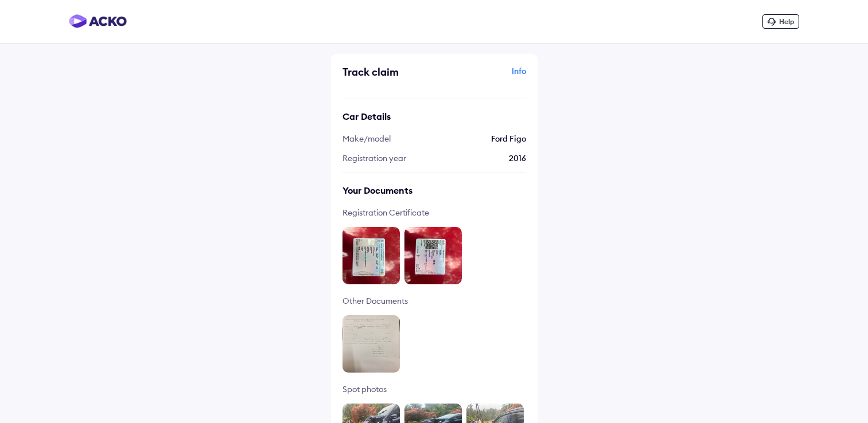 The image size is (868, 423). Describe the element at coordinates (97, 21) in the screenshot. I see `img: horizontal-gradient.png` at that location.